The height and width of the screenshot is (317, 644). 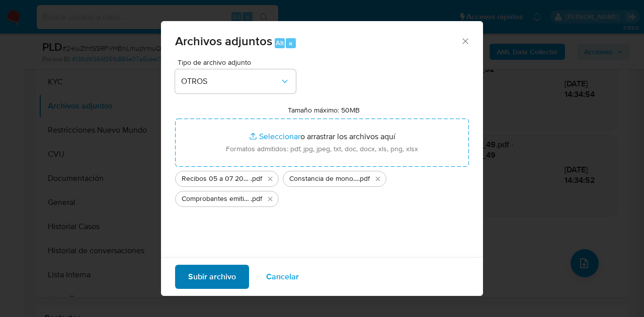 What do you see at coordinates (279, 42) in the screenshot?
I see `span: Alt` at bounding box center [279, 42].